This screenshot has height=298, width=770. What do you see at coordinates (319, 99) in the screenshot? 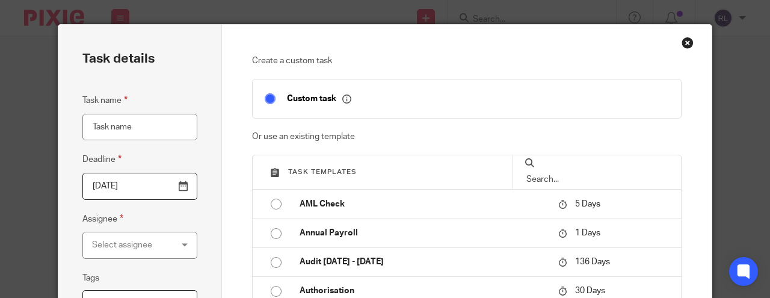
I see `p: Custom task` at bounding box center [319, 99].